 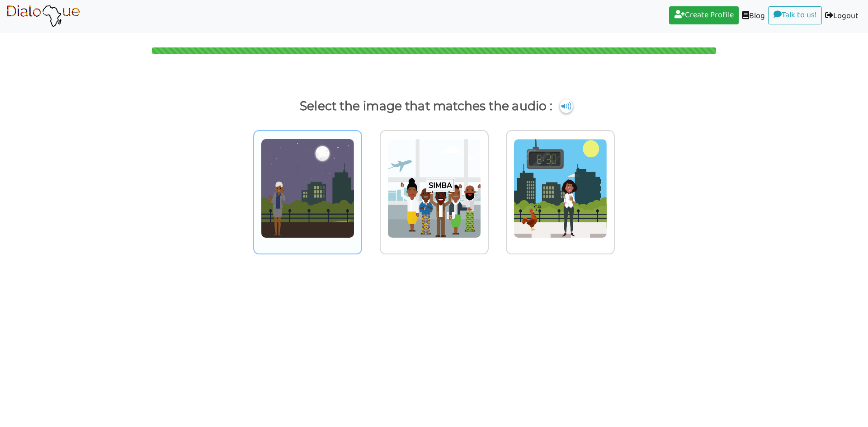 What do you see at coordinates (566, 106) in the screenshot?
I see `img: cuNL5YgAAAABJRU5ErkJggg==` at bounding box center [566, 106].